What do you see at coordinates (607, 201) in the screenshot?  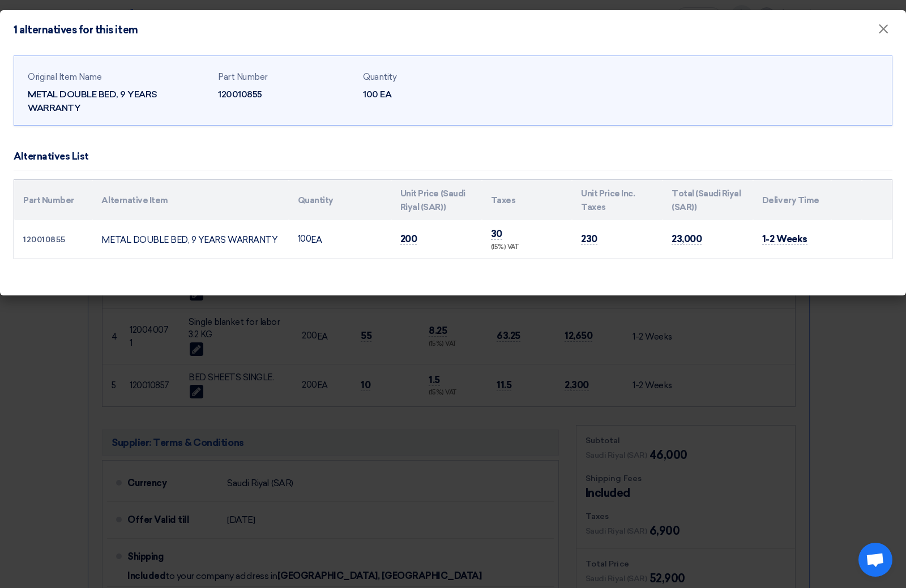 I see `font: Unit Price Inc. Taxes` at bounding box center [607, 201].